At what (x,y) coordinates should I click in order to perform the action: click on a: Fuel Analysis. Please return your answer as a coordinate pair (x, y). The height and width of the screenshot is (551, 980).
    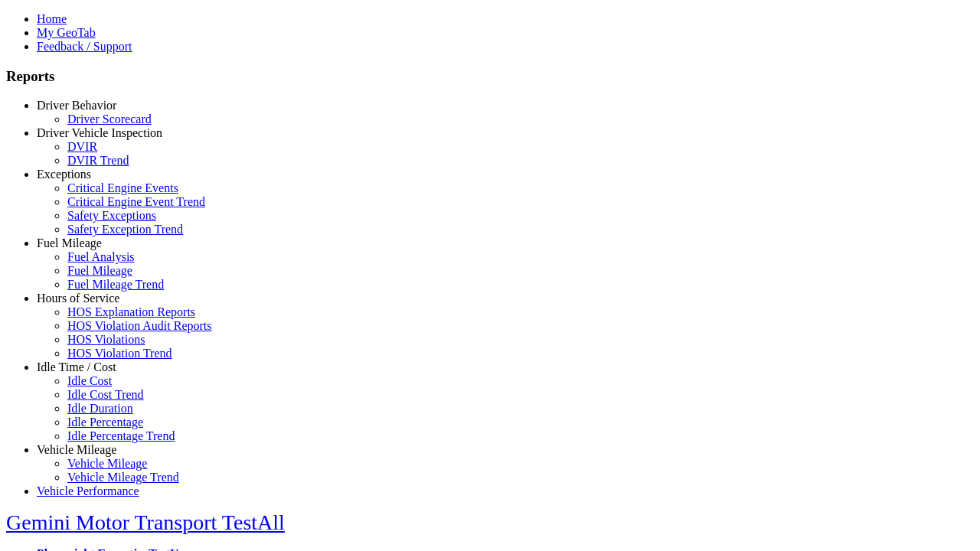
    Looking at the image, I should click on (101, 257).